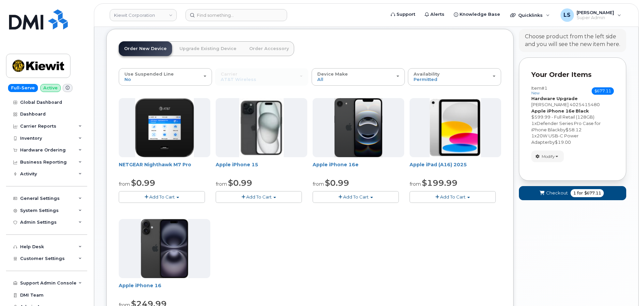 The height and width of the screenshot is (306, 642). What do you see at coordinates (149, 74) in the screenshot?
I see `span: Use Suspended Line` at bounding box center [149, 74].